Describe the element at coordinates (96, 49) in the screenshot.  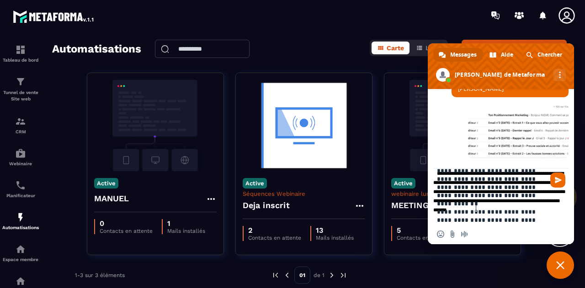
I see `h2: Automatisations` at that location.